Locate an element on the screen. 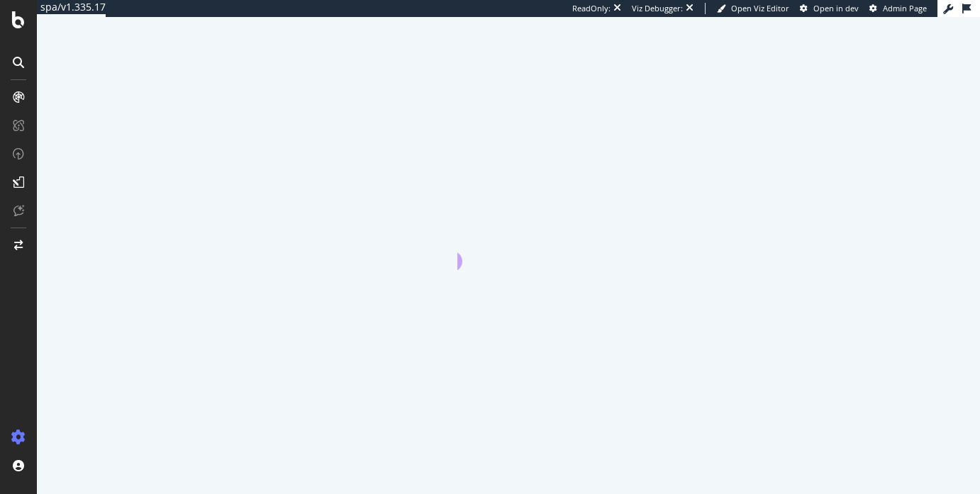 The width and height of the screenshot is (980, 494). div: ReadOnly: is located at coordinates (591, 8).